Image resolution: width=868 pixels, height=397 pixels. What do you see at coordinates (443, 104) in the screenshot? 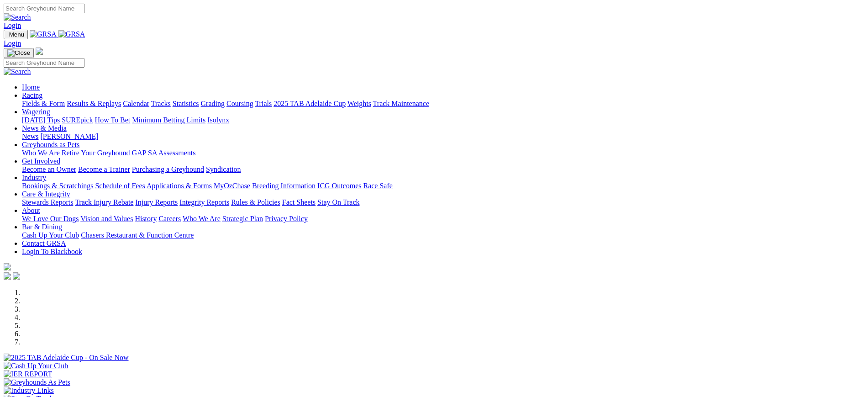
I see `div: Racing` at bounding box center [443, 104].